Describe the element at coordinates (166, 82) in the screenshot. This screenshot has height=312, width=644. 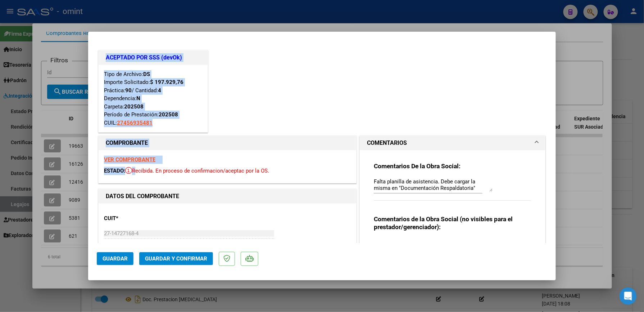
I see `strong: $ 197.929,76` at that location.